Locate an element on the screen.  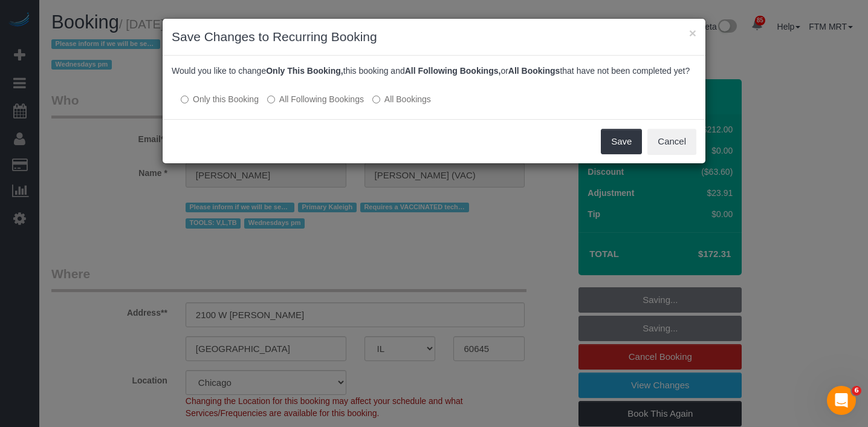
input: All Following Bookings is located at coordinates (271, 99).